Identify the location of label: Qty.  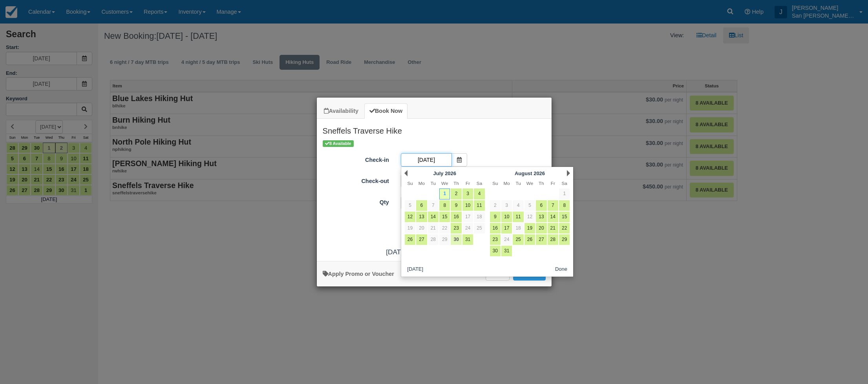
(356, 201).